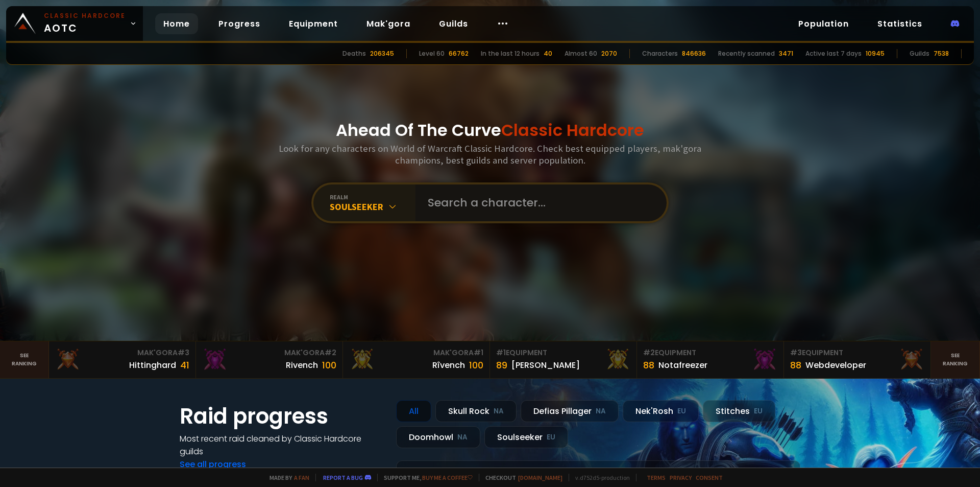 Image resolution: width=980 pixels, height=487 pixels. Describe the element at coordinates (502, 365) in the screenshot. I see `div: 89` at that location.